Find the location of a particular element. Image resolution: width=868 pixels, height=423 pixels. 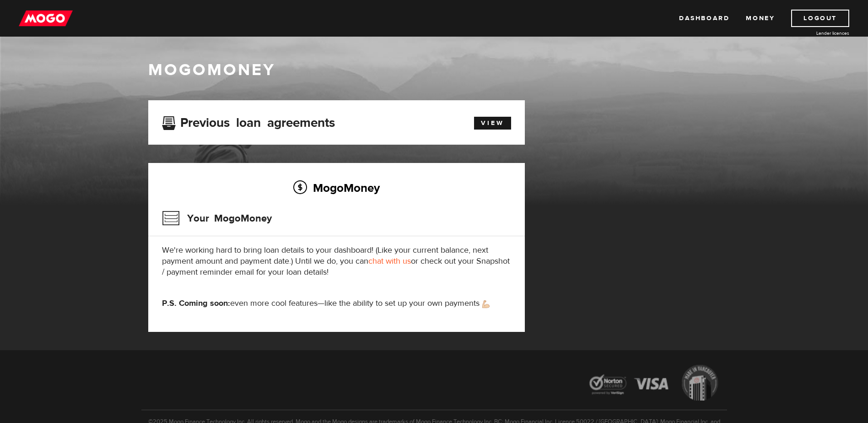

img: legal-icons-92a2ffecb4d32d839781d1b4e4802d7b.png is located at coordinates (654, 383).